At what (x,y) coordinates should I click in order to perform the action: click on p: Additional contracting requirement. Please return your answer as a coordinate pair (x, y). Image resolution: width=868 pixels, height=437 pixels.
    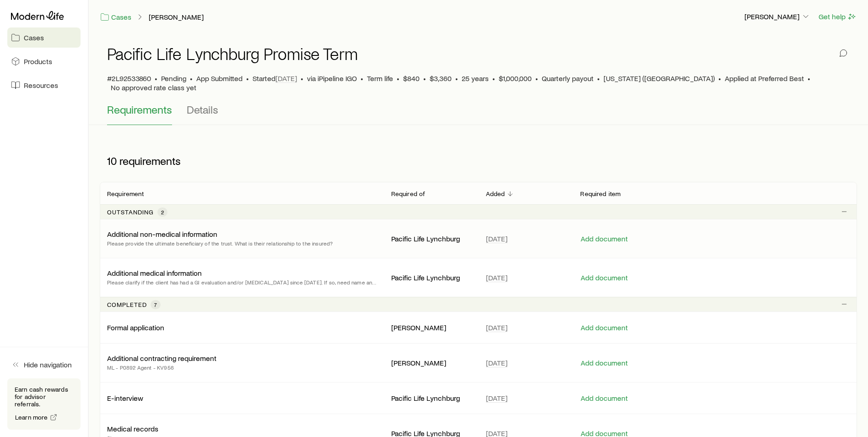
    Looking at the image, I should click on (161, 358).